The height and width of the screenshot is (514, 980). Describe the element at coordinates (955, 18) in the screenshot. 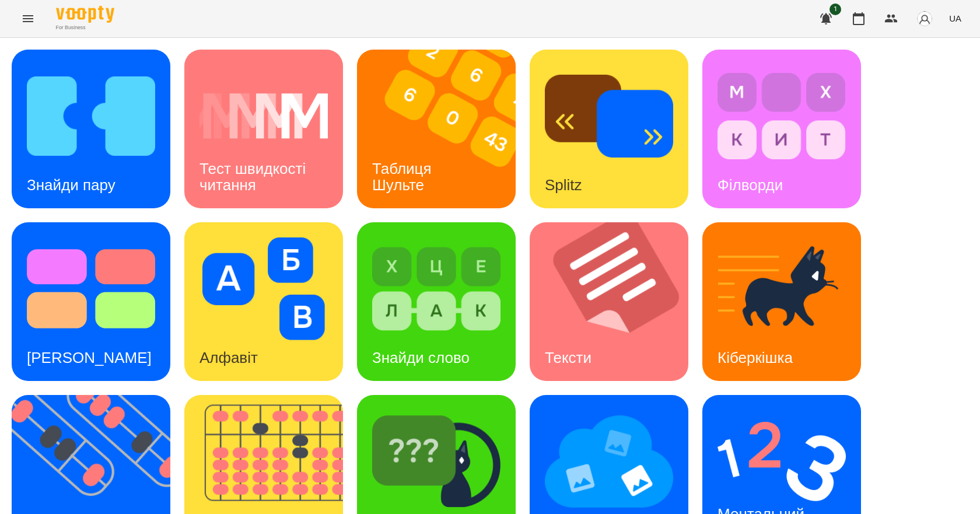

I see `span: UA` at that location.